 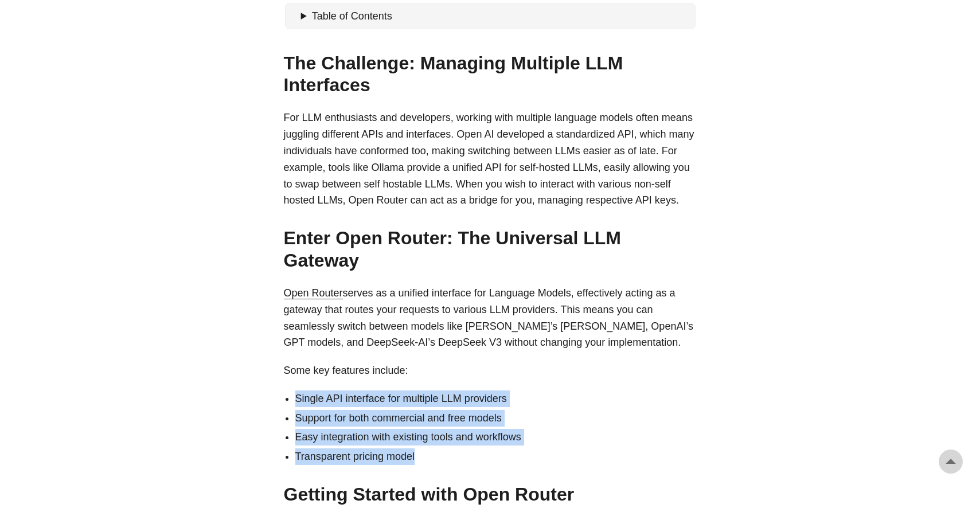 I want to click on p: serves as a unified interface for Language Models, effectively acting as a gateway that routes yo..., so click(x=491, y=317).